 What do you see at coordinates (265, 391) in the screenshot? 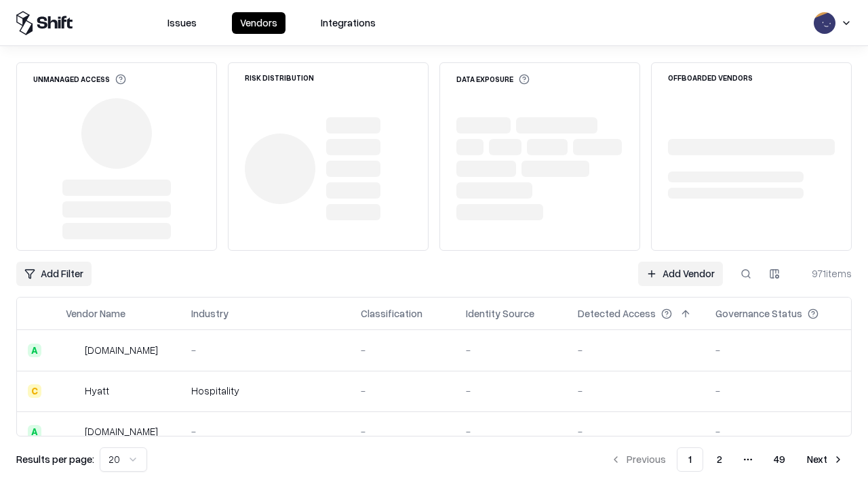
I see `div: Hospitality` at bounding box center [265, 391].